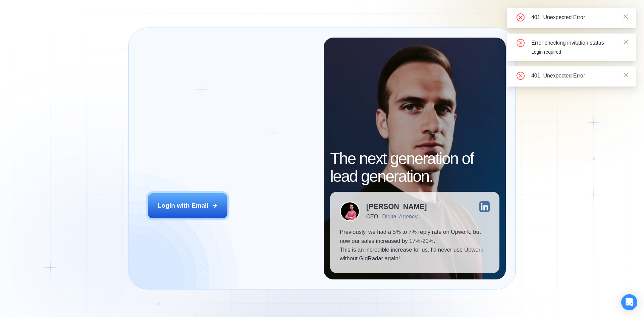  What do you see at coordinates (400, 217) in the screenshot?
I see `div: Digital Agency` at bounding box center [400, 217].